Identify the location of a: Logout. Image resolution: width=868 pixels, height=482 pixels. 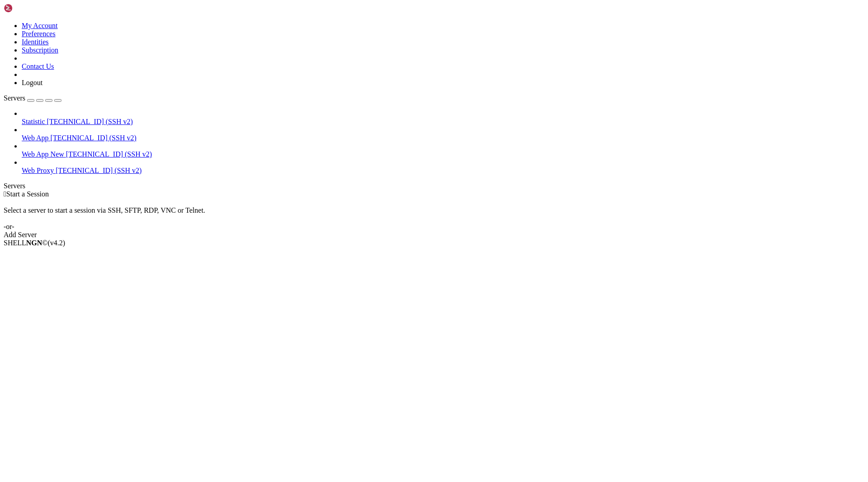
(32, 82).